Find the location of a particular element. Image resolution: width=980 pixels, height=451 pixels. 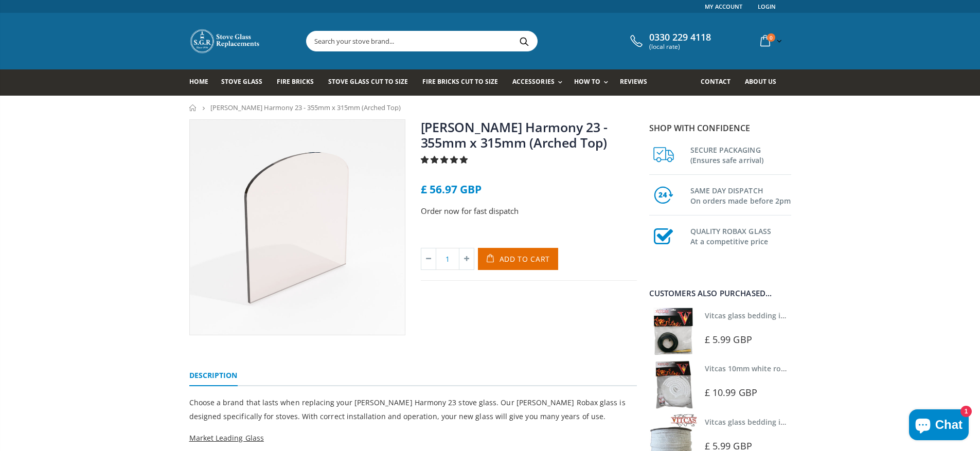

p: Shop with confidence is located at coordinates (720, 128).